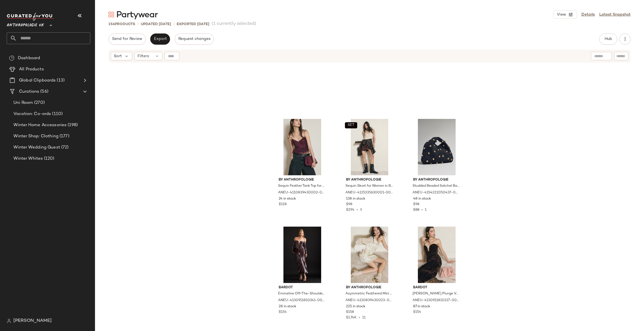 The width and height of the screenshot is (644, 331). I want to click on span: Vacation: Co-ords, so click(32, 114).